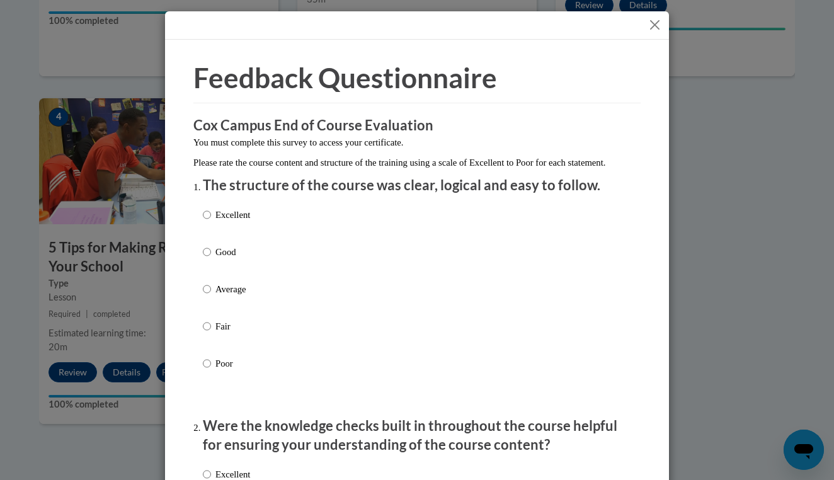  I want to click on input: Good, so click(206, 252).